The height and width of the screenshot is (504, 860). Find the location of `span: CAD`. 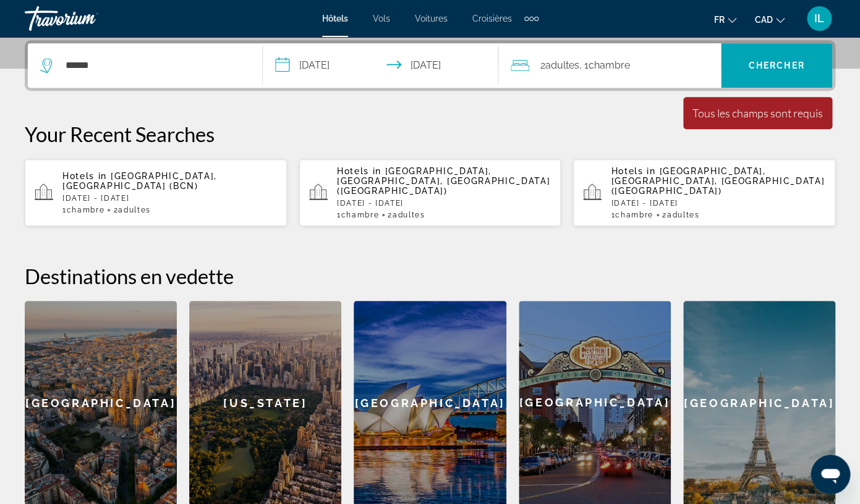

span: CAD is located at coordinates (764, 19).